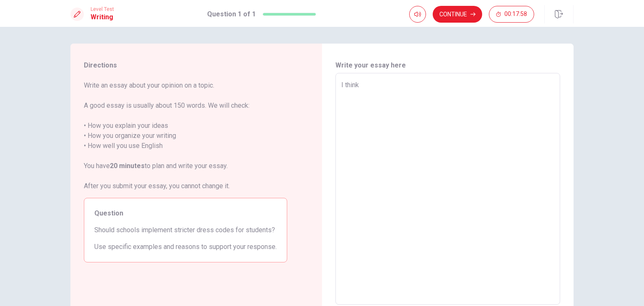 The image size is (644, 306). Describe the element at coordinates (127, 165) in the screenshot. I see `strong: 20 minutes` at that location.